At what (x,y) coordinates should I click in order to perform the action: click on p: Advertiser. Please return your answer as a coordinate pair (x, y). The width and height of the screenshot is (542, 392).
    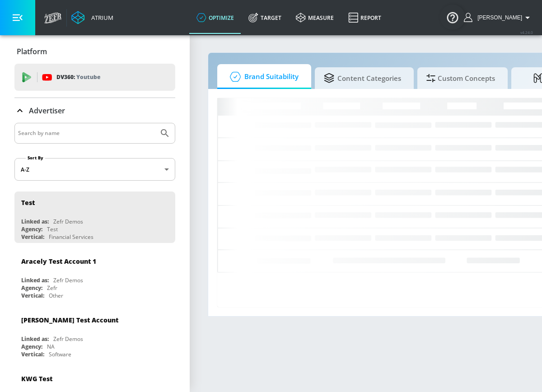
    Looking at the image, I should click on (47, 110).